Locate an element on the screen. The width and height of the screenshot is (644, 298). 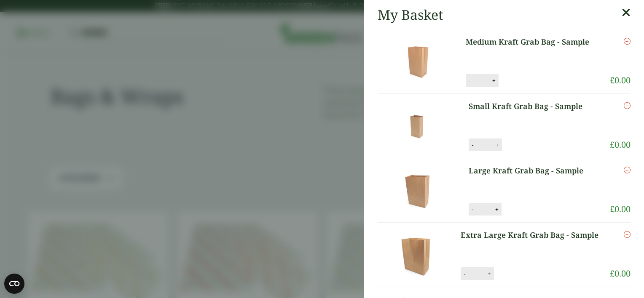
a: Small Kraft Grab Bag - Sample is located at coordinates (532, 106).